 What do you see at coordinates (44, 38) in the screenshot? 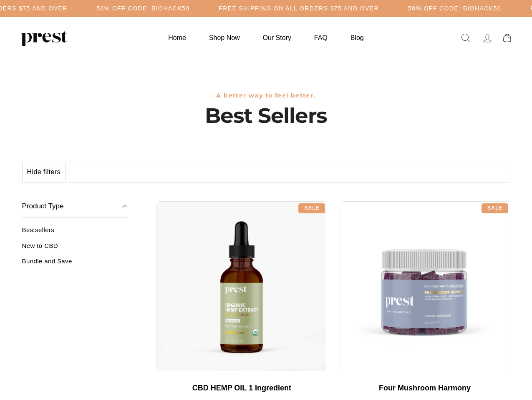
I see `img: PREST ORGANICS` at bounding box center [44, 38].